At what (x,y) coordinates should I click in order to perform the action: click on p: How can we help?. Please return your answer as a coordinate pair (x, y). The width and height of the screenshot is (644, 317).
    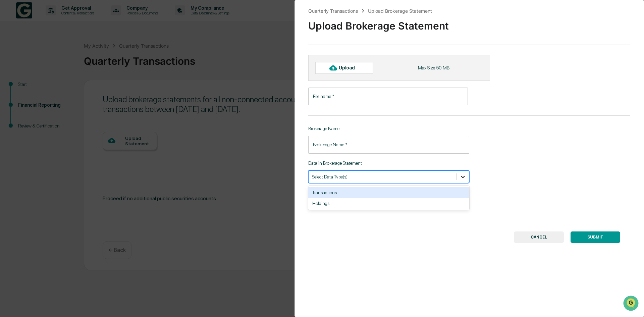
    Looking at the image, I should click on (64, 20).